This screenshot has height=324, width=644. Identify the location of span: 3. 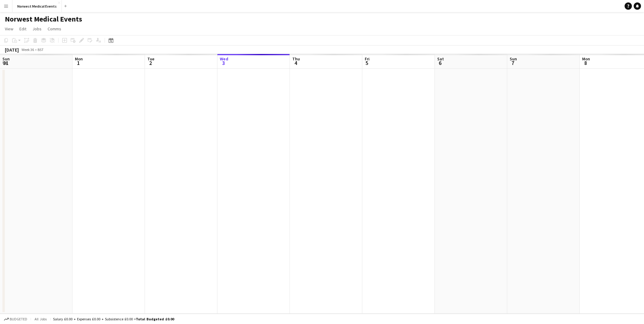
(224, 63).